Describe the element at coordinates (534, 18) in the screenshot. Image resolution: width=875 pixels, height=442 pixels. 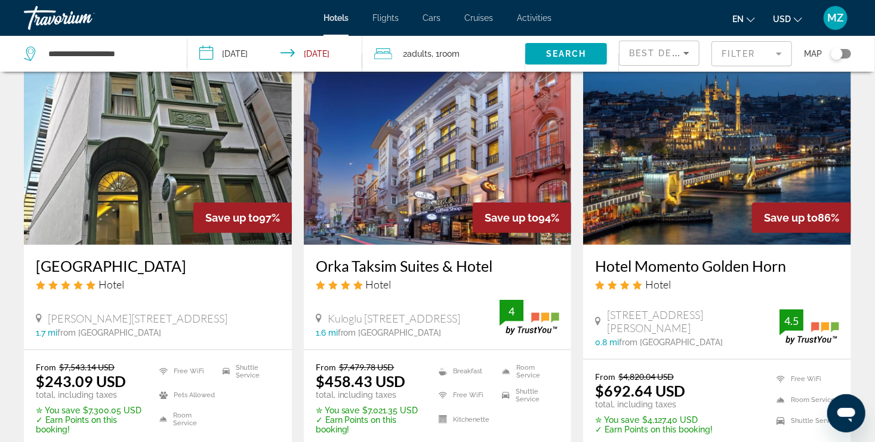
I see `span: Activities` at that location.